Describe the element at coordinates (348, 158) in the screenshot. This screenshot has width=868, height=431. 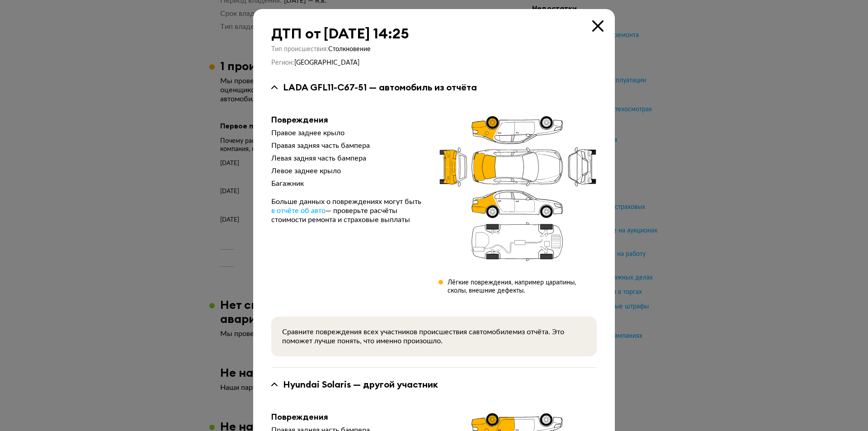
I see `div: Левая задняя часть бампера` at that location.